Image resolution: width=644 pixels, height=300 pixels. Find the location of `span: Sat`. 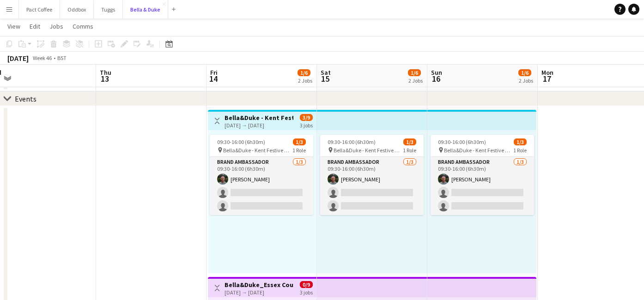

span: Sat is located at coordinates (326, 72).